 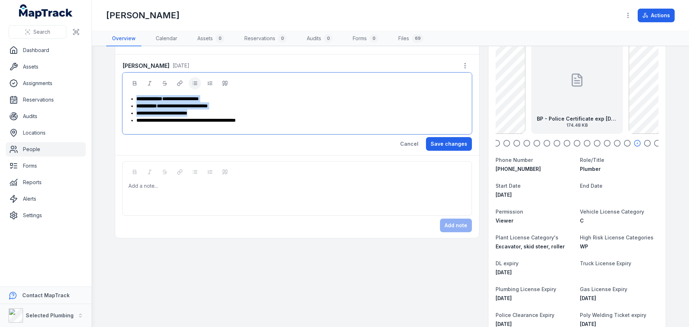 What do you see at coordinates (46, 100) in the screenshot?
I see `a: Reservations` at bounding box center [46, 100].